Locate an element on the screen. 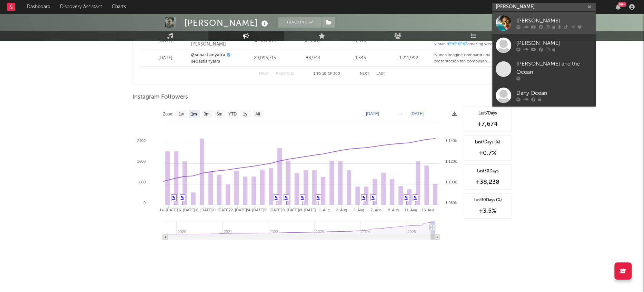  button: Next is located at coordinates (364, 73).